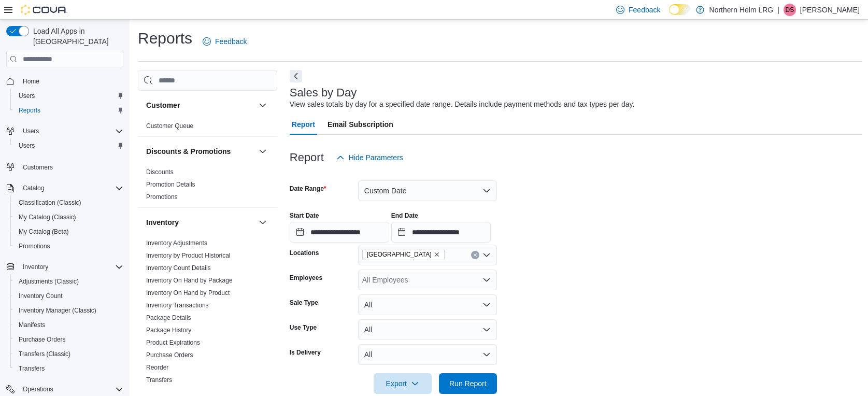  What do you see at coordinates (69, 368) in the screenshot?
I see `button: Transfers` at bounding box center [69, 368].